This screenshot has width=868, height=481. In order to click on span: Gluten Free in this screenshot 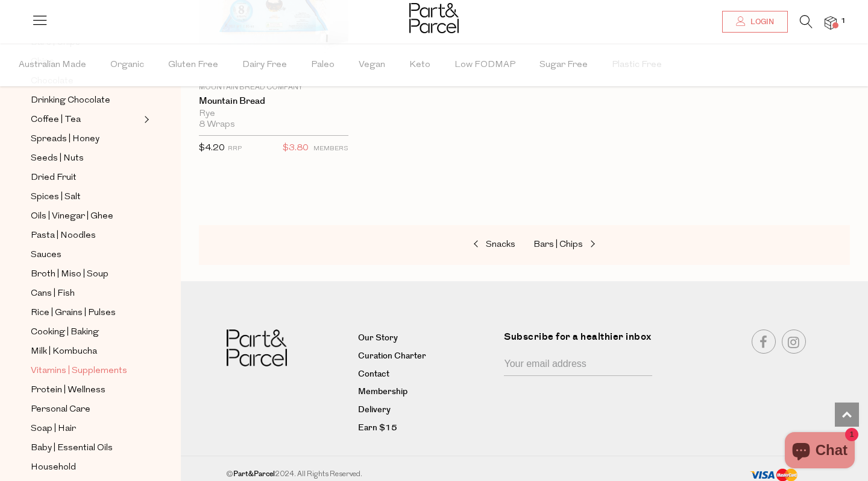, I will do `click(193, 66)`.